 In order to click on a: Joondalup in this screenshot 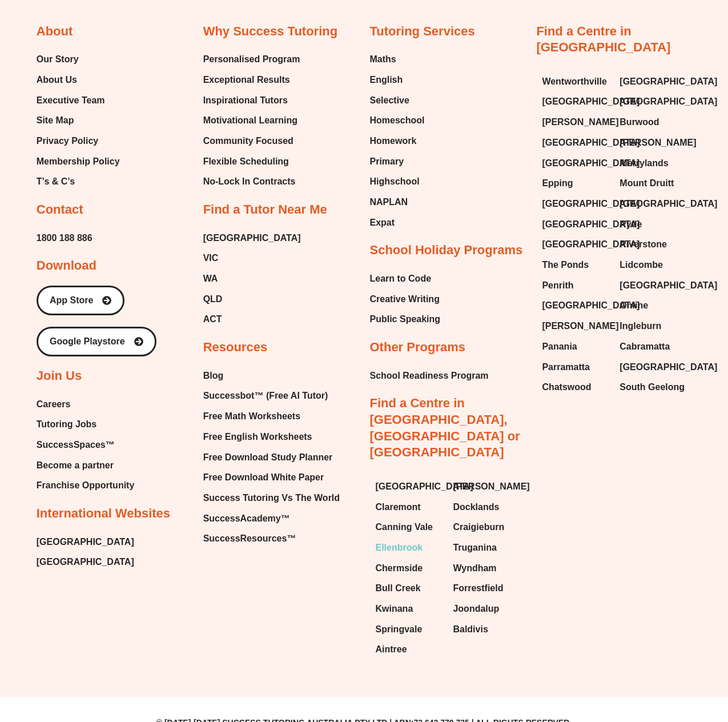, I will do `click(486, 609)`.